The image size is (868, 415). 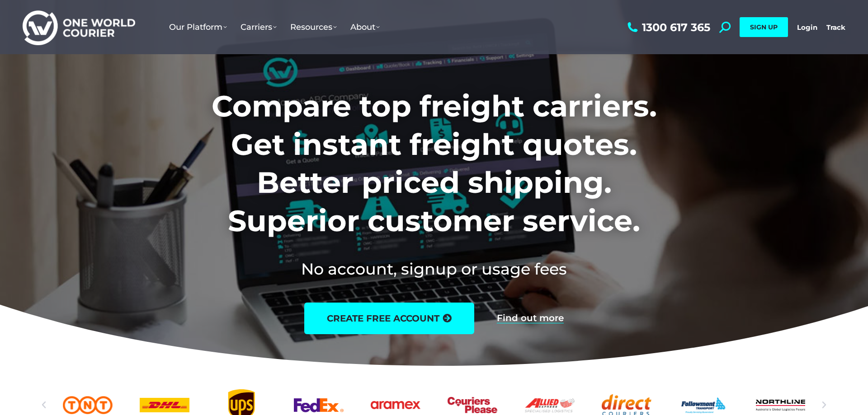 I want to click on span: Our Platform, so click(x=198, y=27).